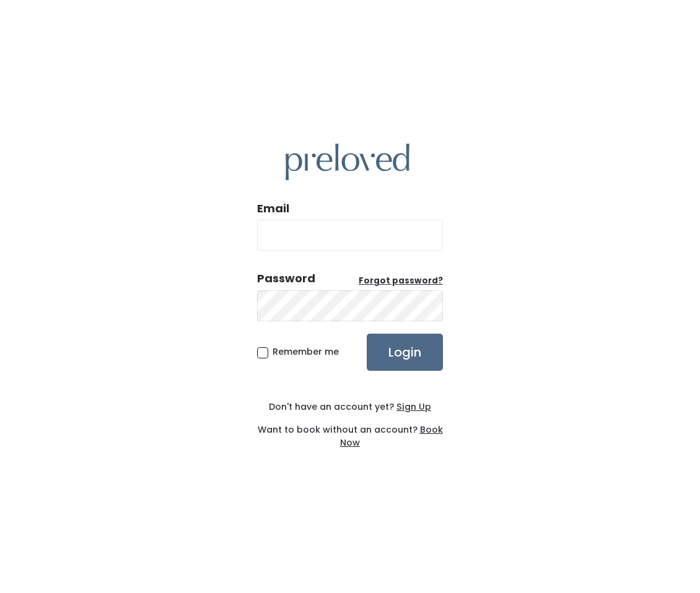 This screenshot has height=593, width=700. Describe the element at coordinates (414, 407) in the screenshot. I see `u: Sign Up` at that location.